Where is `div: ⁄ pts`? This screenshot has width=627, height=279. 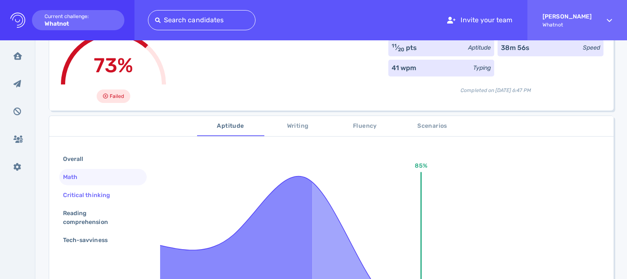
div: ⁄ pts is located at coordinates (404, 48).